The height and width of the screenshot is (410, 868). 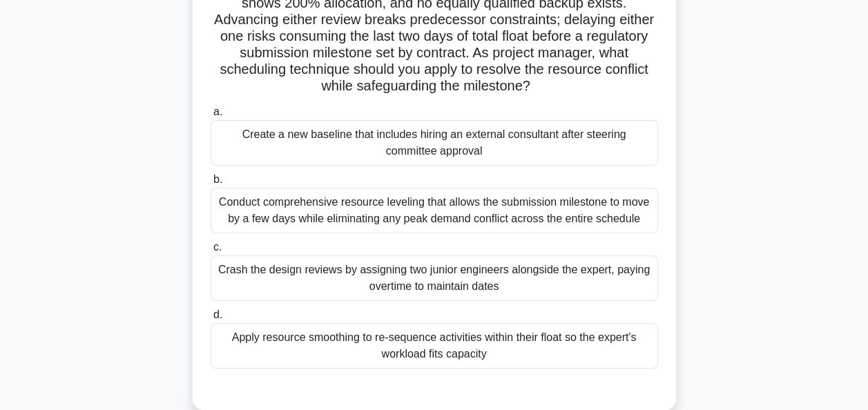 What do you see at coordinates (217, 179) in the screenshot?
I see `span: b.` at bounding box center [217, 179].